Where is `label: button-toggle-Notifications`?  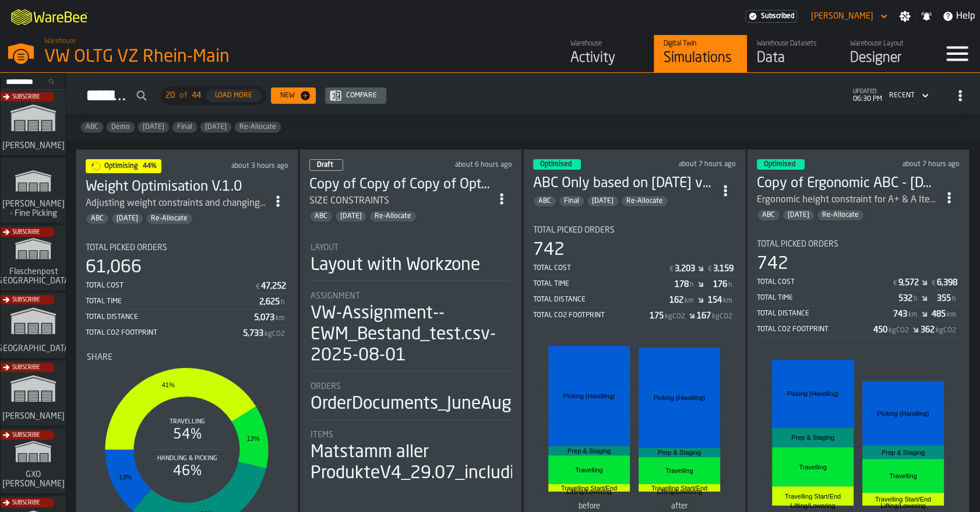
label: button-toggle-Notifications is located at coordinates (926, 16).